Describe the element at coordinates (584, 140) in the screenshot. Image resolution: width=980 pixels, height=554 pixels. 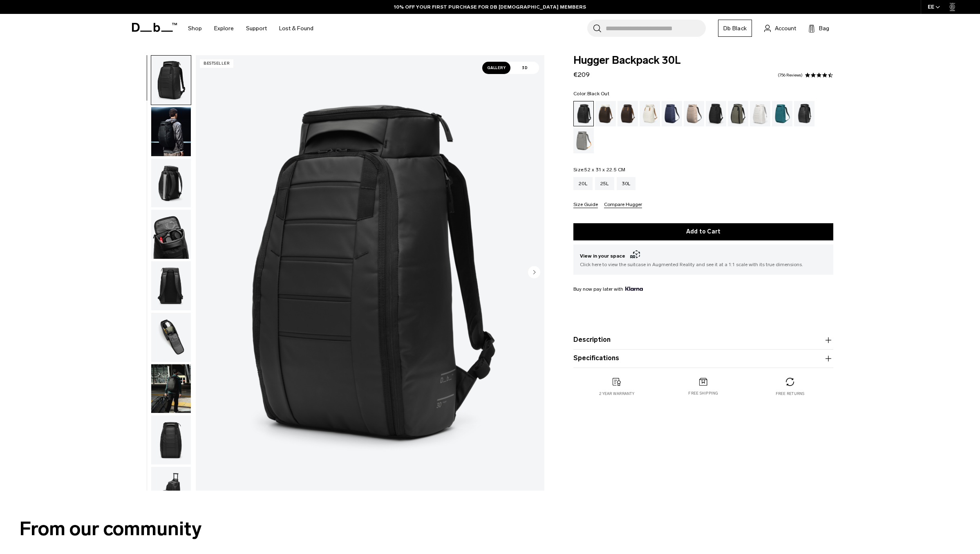
I see `a: Sand Grey` at that location.